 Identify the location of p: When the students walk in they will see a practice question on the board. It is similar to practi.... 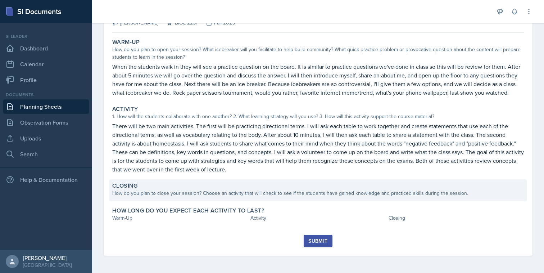
(318, 80).